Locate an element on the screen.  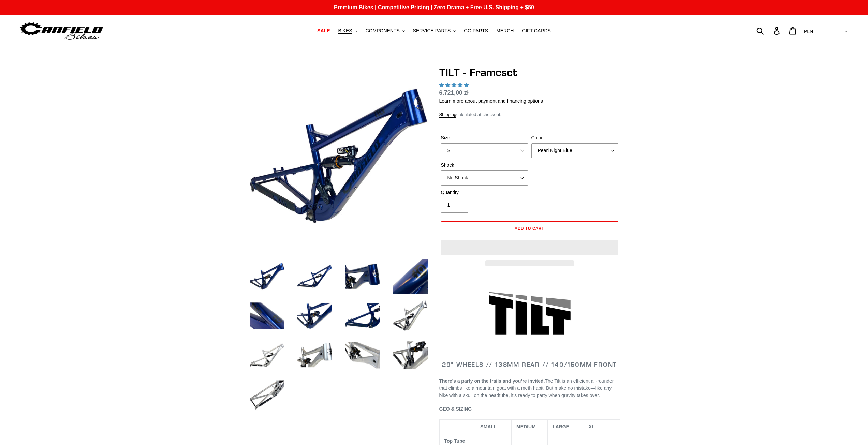
input: Search is located at coordinates (768, 31).